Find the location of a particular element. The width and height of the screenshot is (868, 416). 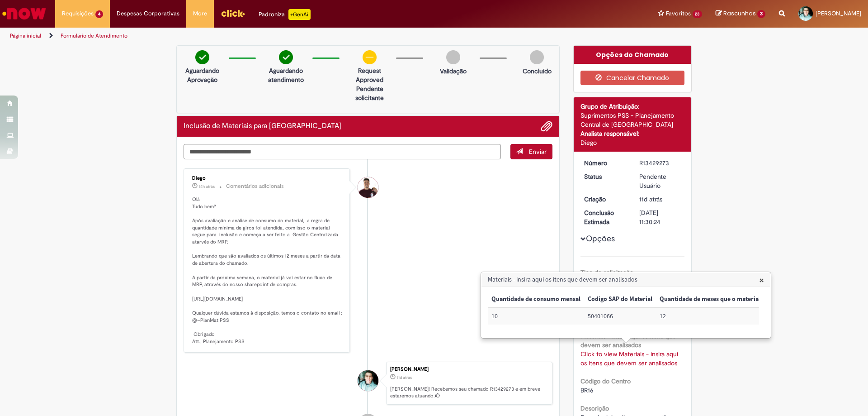

span: Despesas Corporativas is located at coordinates (148, 14).